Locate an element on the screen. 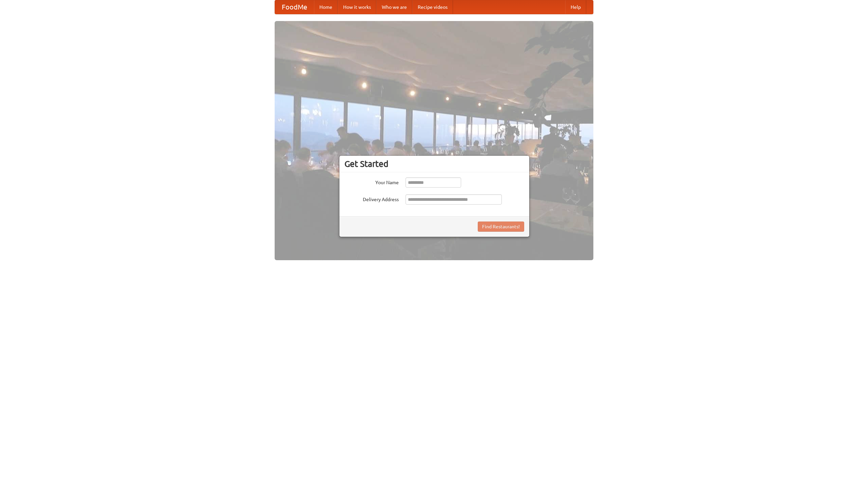 The height and width of the screenshot is (480, 868). a: Recipe videos is located at coordinates (433, 7).